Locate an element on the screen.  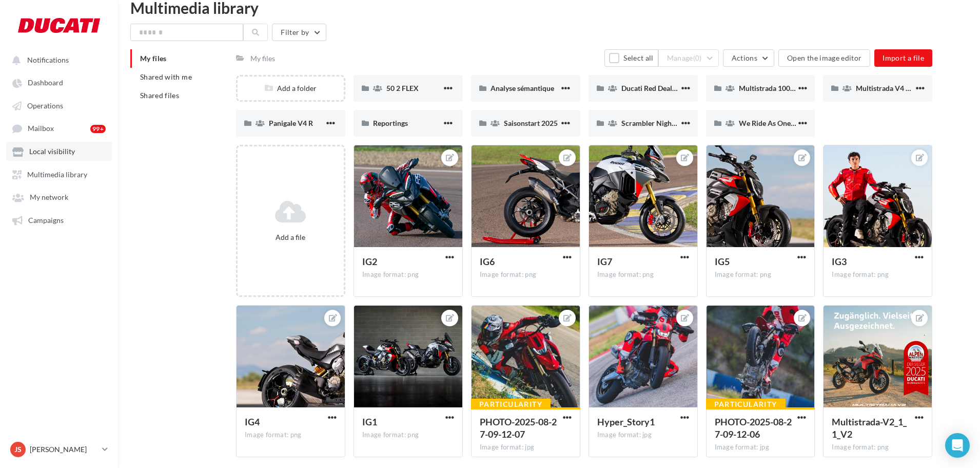
span: IG1 is located at coordinates (370, 421).